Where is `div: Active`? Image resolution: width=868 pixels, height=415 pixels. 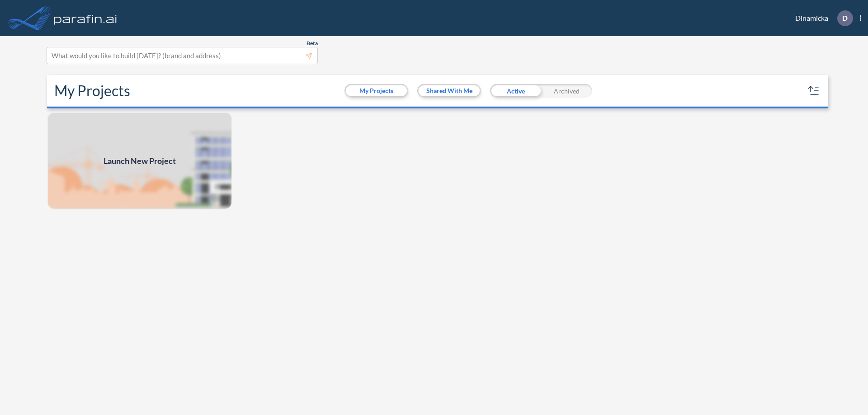
div: Active is located at coordinates (515, 91).